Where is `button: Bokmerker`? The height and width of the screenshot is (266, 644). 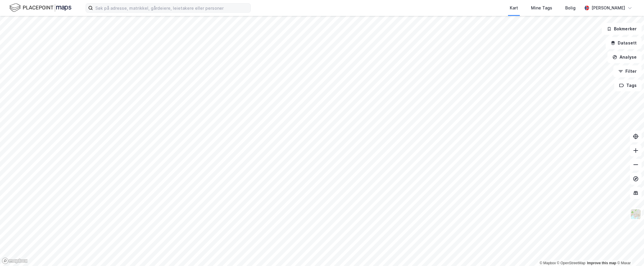 button: Bokmerker is located at coordinates (622, 29).